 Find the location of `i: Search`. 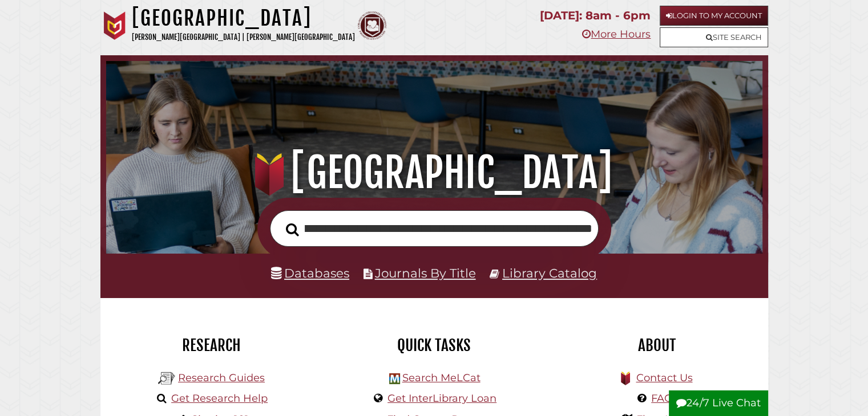

i: Search is located at coordinates (292, 230).